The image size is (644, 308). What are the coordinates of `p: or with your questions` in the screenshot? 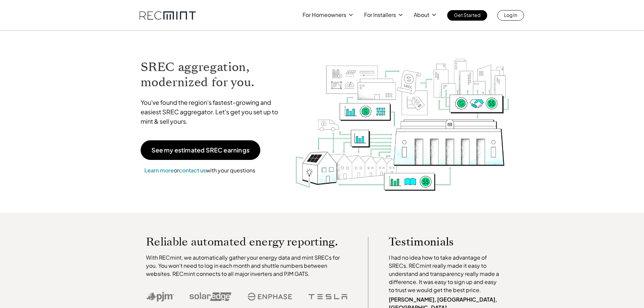 It's located at (200, 170).